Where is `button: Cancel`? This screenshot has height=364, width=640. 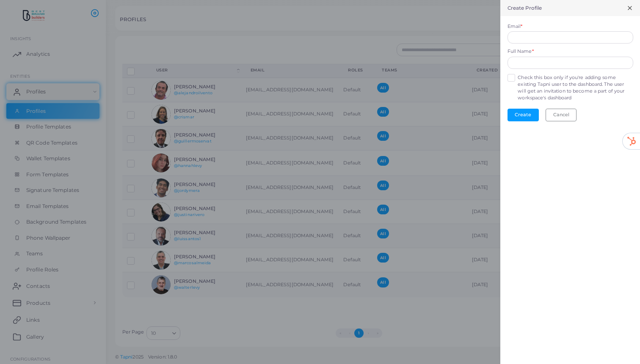
button: Cancel is located at coordinates (561, 115).